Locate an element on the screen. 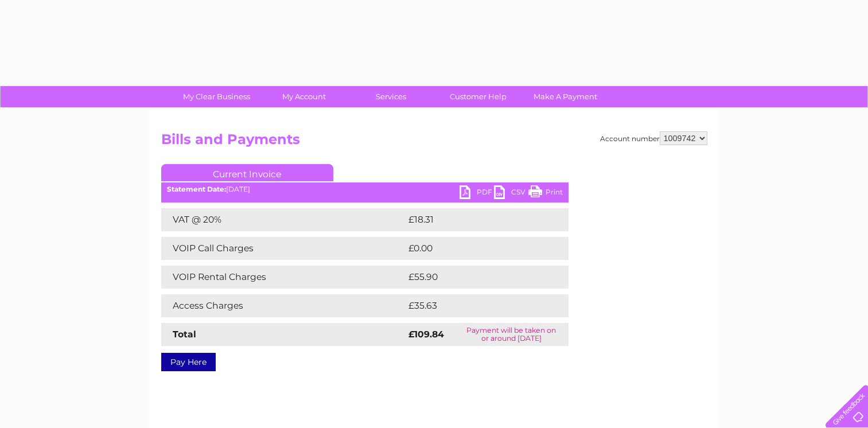  a: PDF is located at coordinates (477, 193).